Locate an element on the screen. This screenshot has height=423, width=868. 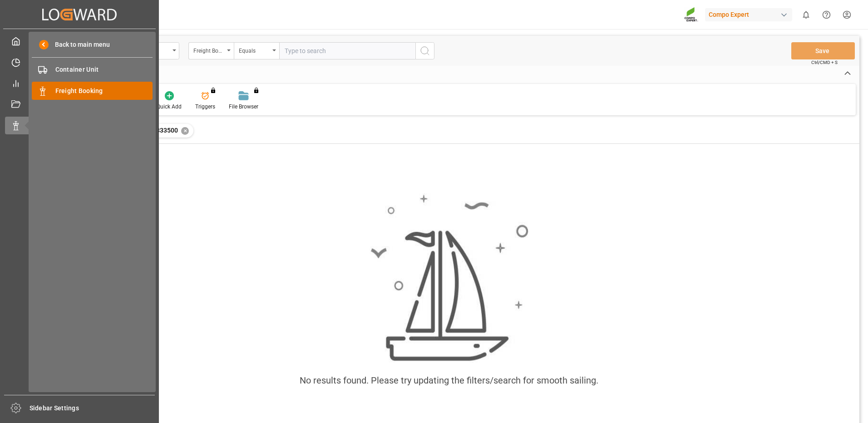
span: Container Unit is located at coordinates (104, 69).